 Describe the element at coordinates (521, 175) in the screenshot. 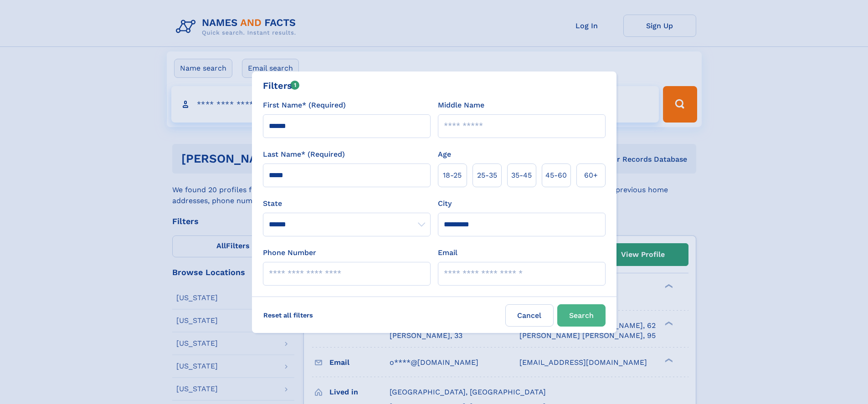

I see `span: 35‑45` at that location.